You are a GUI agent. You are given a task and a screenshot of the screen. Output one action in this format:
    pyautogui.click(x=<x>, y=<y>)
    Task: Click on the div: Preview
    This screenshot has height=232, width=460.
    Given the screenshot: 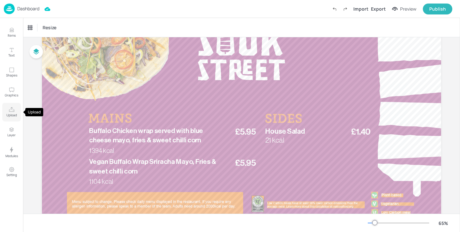 What is the action you would take?
    pyautogui.click(x=409, y=9)
    